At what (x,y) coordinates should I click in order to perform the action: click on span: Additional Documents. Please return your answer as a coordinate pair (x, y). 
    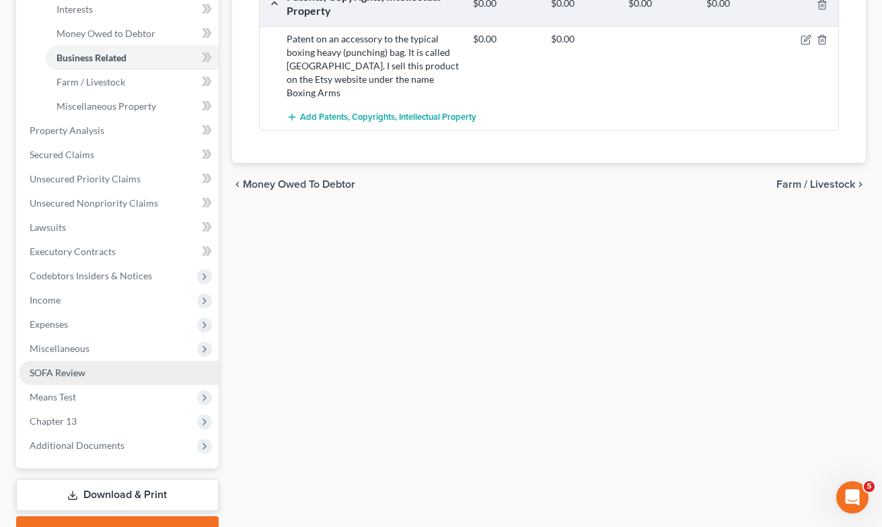
    Looking at the image, I should click on (77, 445).